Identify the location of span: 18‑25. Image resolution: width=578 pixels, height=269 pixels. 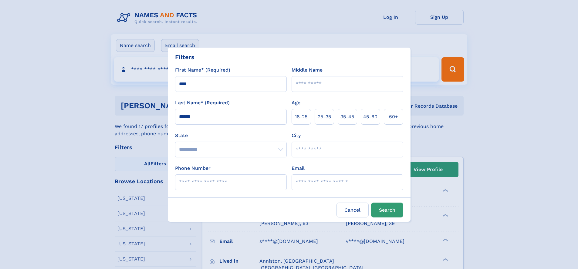
(301, 117).